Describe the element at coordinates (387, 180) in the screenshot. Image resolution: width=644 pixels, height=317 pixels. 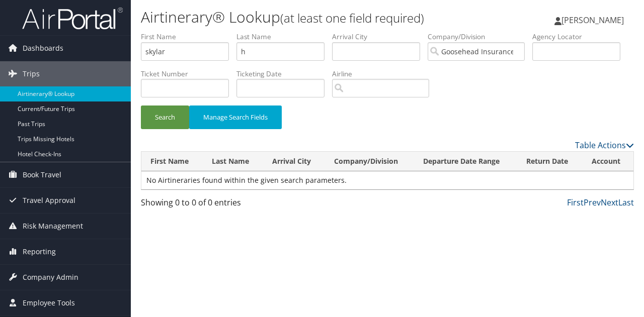
I see `td: No Airtineraries found within the given search parameters.` at that location.